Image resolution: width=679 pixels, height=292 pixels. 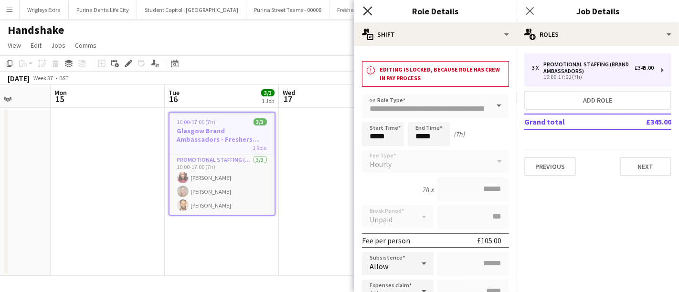 What do you see at coordinates (644, 68) in the screenshot?
I see `div: £345.00` at bounding box center [644, 68].